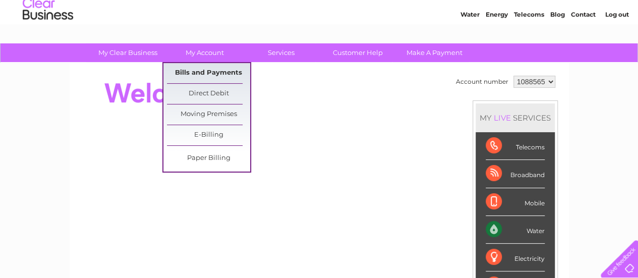 The width and height of the screenshot is (638, 278). I want to click on a: My Clear Business, so click(128, 52).